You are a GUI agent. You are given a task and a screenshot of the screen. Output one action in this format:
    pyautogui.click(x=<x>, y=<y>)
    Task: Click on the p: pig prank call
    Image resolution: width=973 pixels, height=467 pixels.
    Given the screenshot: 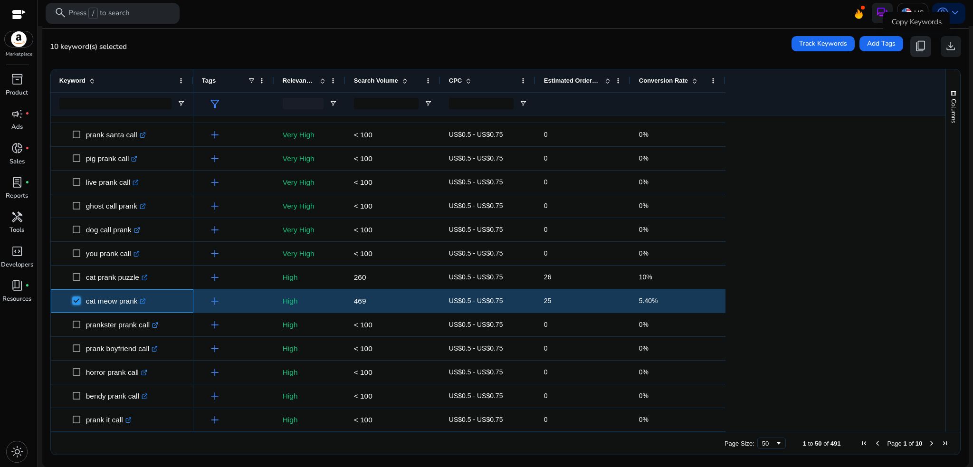 What is the action you would take?
    pyautogui.click(x=112, y=158)
    